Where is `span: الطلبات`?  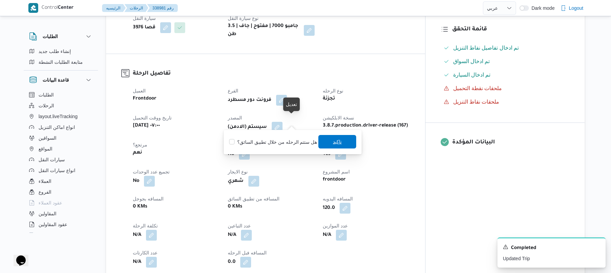
span: الطلبات is located at coordinates (46, 95).